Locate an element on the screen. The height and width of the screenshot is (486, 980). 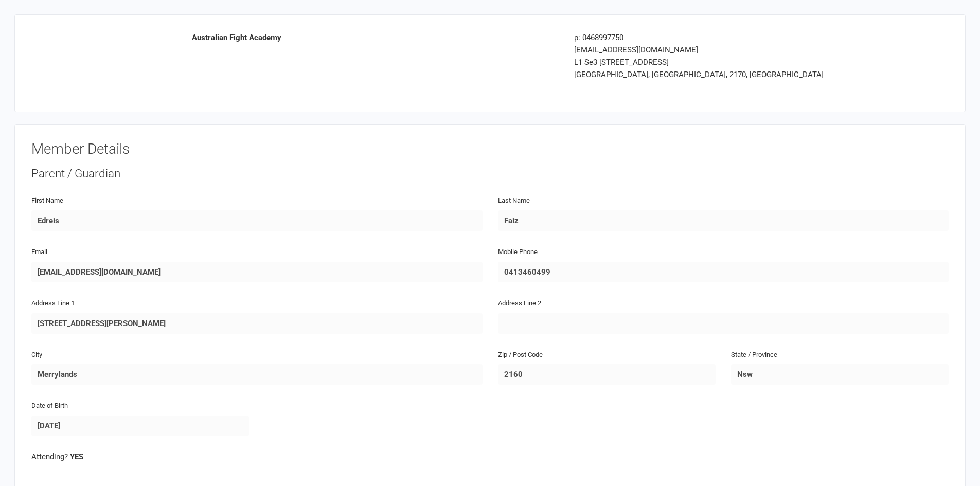
label: Mobile Phone is located at coordinates (518, 252).